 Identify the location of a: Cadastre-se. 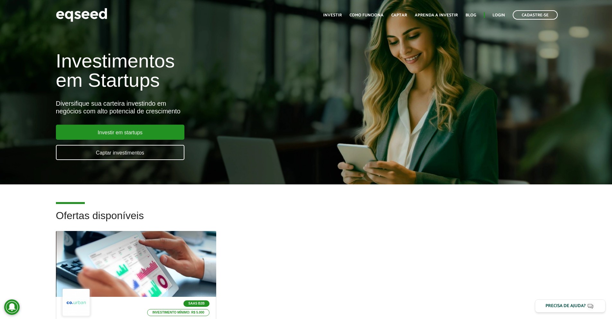
(535, 15).